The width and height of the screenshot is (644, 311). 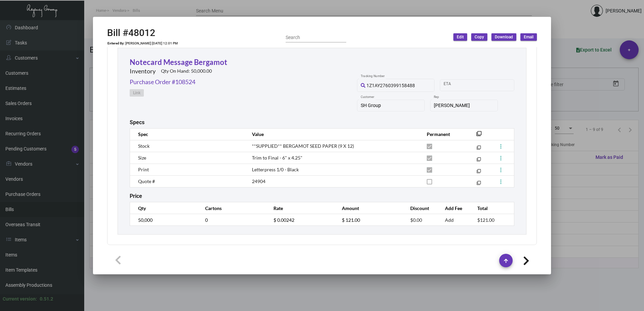 What do you see at coordinates (179, 62) in the screenshot?
I see `a: Notecard Message Bergamot` at bounding box center [179, 62].